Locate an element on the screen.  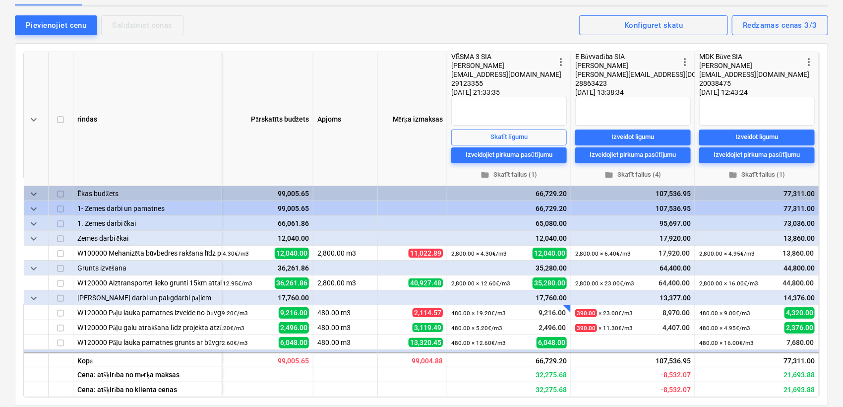
div: W100000 Mehanizēta būvbedres rakšana līdz projekta atzīmei is located at coordinates (147, 252).